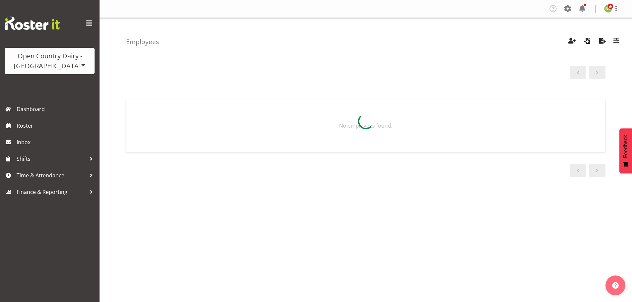 The image size is (632, 302). Describe the element at coordinates (32, 23) in the screenshot. I see `img: Rosterit website logo` at that location.